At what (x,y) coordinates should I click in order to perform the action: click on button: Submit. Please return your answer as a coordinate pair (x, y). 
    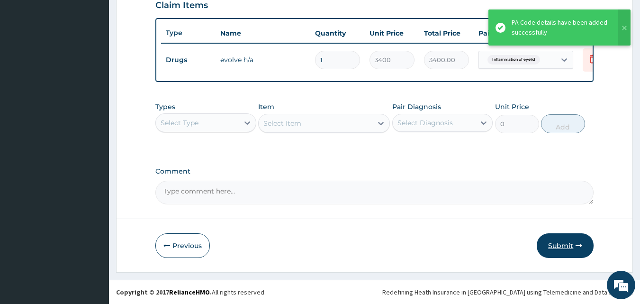
    Looking at the image, I should click on (565, 245).